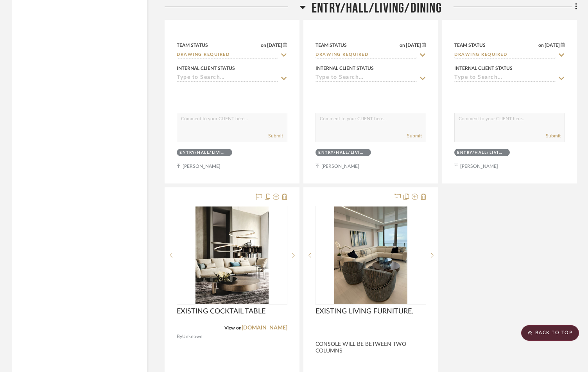 The height and width of the screenshot is (372, 588). What do you see at coordinates (371, 255) in the screenshot?
I see `img: EXISTING LIVING FURNITURE.` at bounding box center [371, 255].